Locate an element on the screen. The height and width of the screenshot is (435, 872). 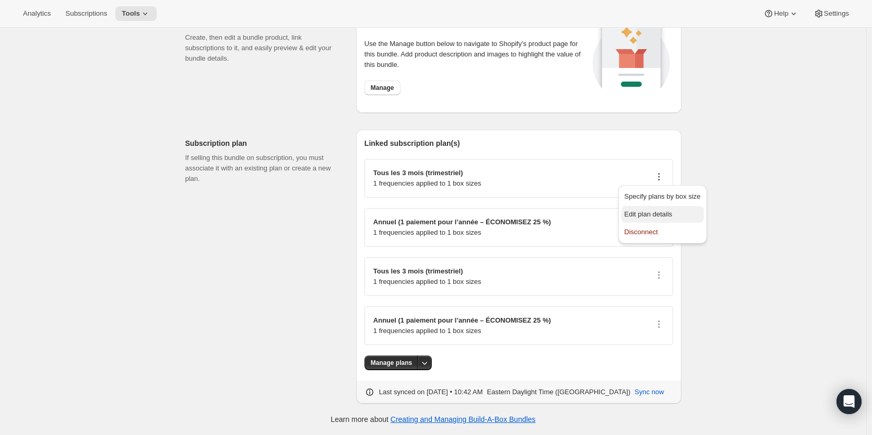
div: Open Intercom Messenger is located at coordinates (849, 401).